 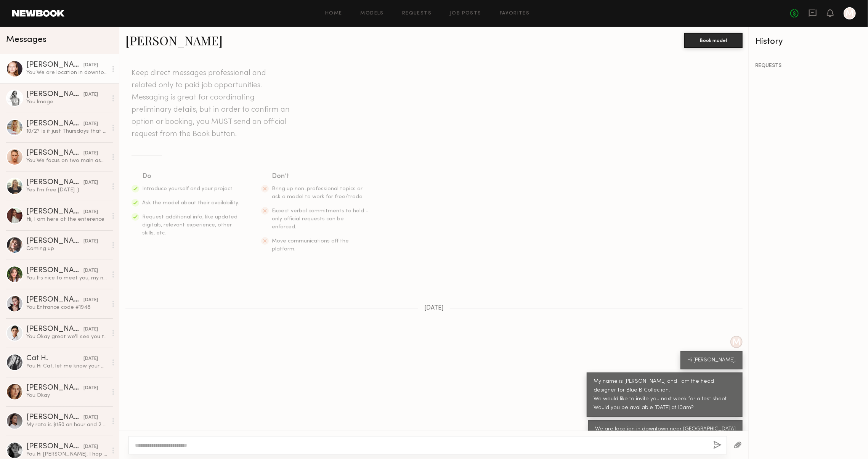 I want to click on span: Introduce yourself and your project., so click(x=188, y=188).